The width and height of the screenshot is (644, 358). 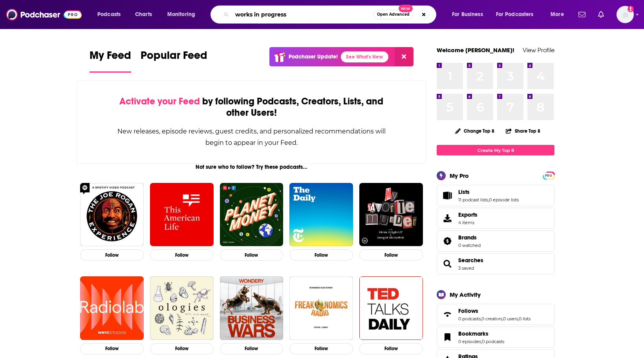 What do you see at coordinates (322, 215) in the screenshot?
I see `img: The Daily` at bounding box center [322, 215].